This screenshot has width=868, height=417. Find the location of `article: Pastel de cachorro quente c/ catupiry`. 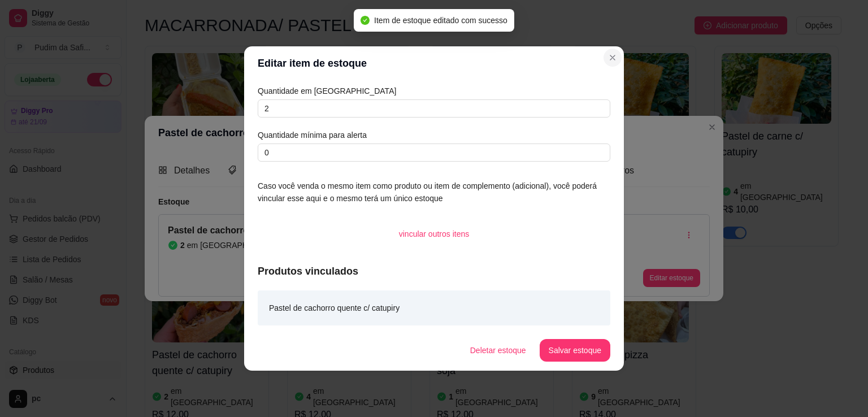

article: Pastel de cachorro quente c/ catupiry is located at coordinates (334, 308).